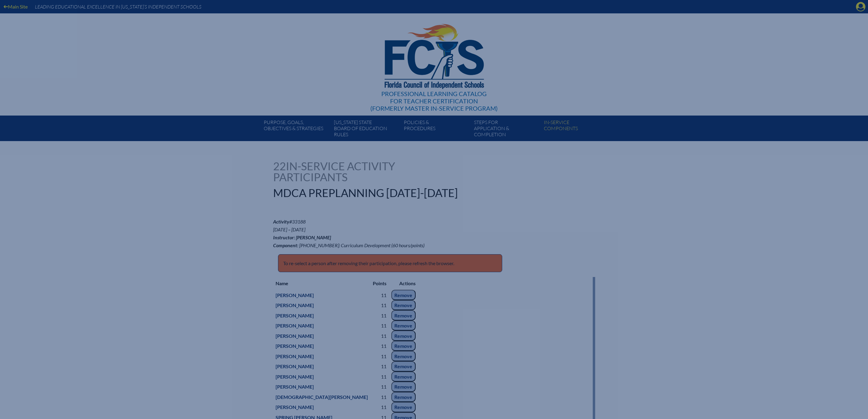 The height and width of the screenshot is (419, 868). Describe the element at coordinates (576, 130) in the screenshot. I see `a: In-servicecomponents` at that location.